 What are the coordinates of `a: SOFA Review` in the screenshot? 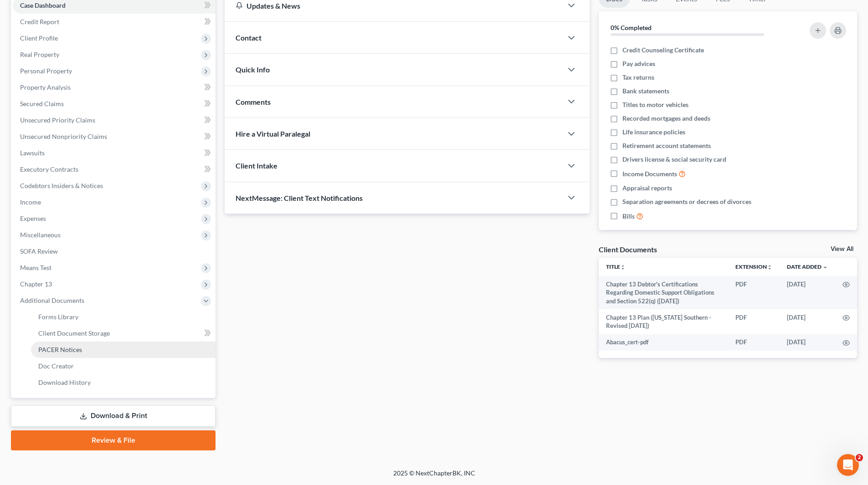 It's located at (114, 251).